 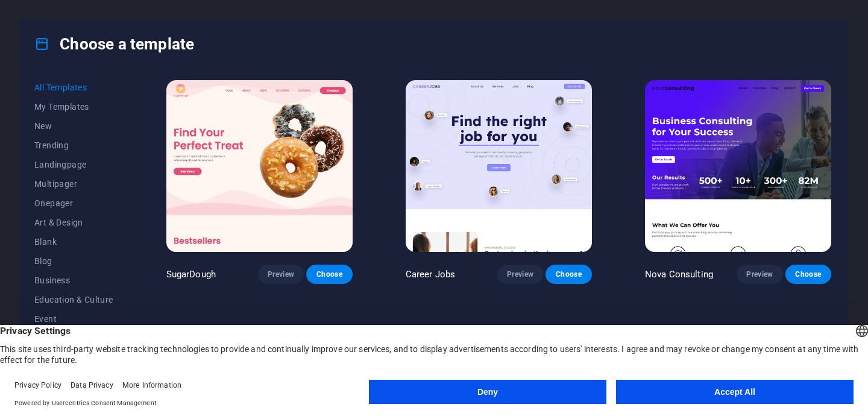 What do you see at coordinates (259, 165) in the screenshot?
I see `img: SugarDough` at bounding box center [259, 165].